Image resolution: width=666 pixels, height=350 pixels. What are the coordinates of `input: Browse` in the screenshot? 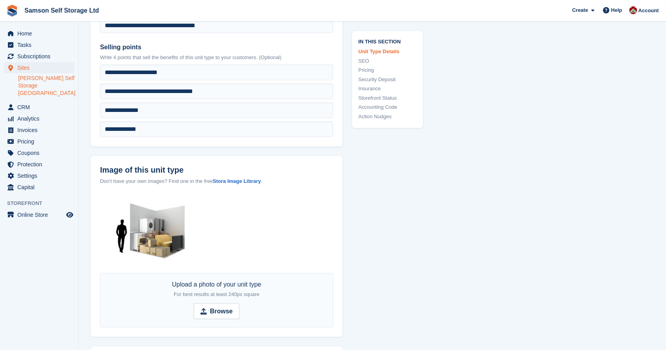 It's located at (217, 311).